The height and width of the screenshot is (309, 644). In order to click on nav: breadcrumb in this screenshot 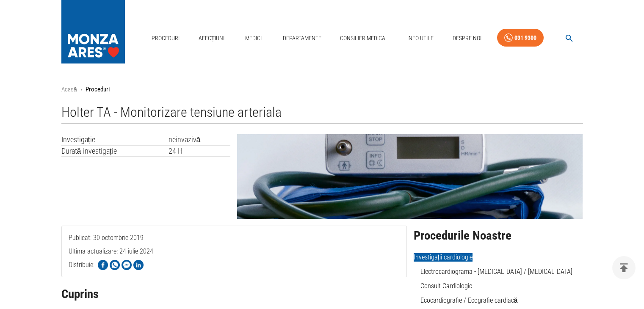, I will do `click(322, 89)`.